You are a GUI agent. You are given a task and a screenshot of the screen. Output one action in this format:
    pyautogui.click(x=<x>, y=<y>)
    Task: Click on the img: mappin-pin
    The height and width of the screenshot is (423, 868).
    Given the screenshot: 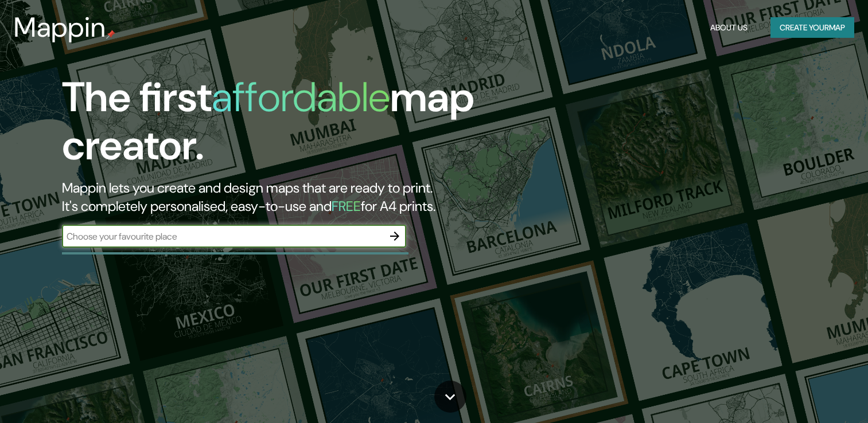 What is the action you would take?
    pyautogui.click(x=111, y=34)
    